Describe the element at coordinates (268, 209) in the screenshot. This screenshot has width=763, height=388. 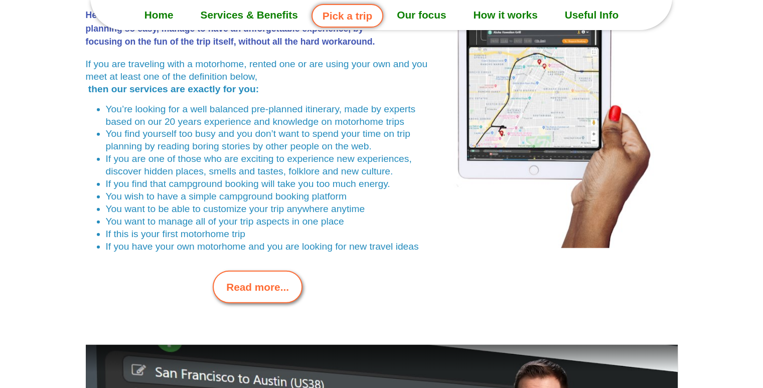
I see `li: You want to be able to customize your trip anywhere anytime` at that location.